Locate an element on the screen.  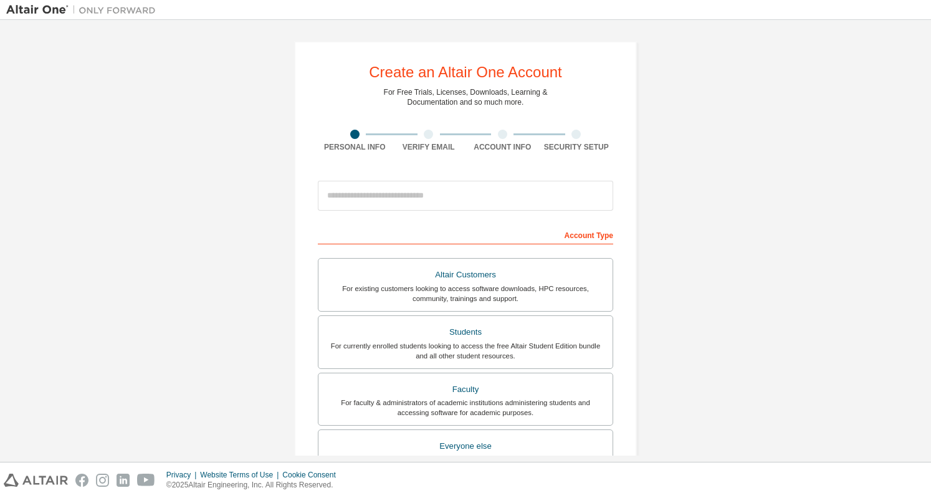
img: altair_logo.svg is located at coordinates (36, 480).